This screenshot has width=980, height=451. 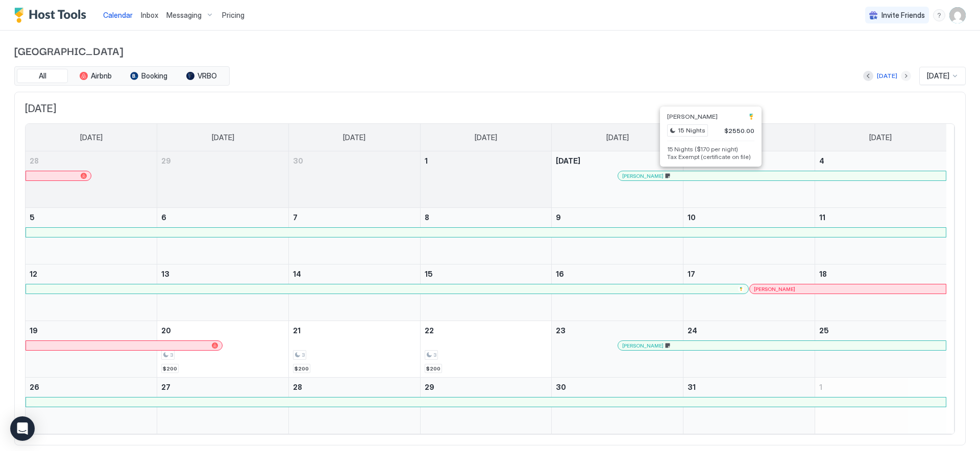 What do you see at coordinates (749, 274) in the screenshot?
I see `a: October 17, 2025` at bounding box center [749, 274].